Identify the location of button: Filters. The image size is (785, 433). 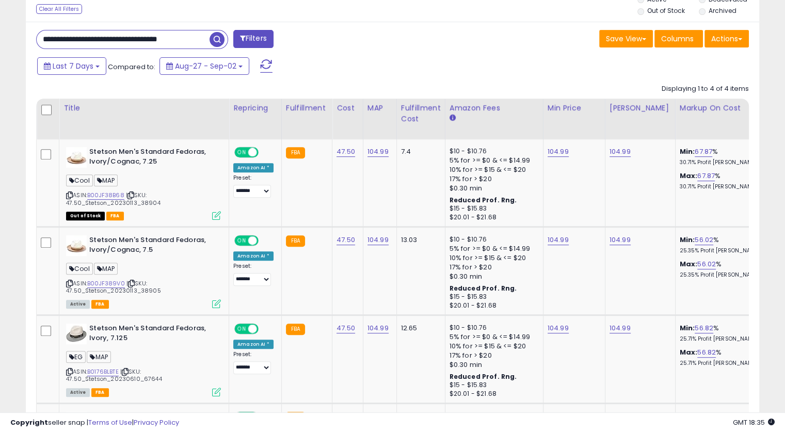
(254, 39).